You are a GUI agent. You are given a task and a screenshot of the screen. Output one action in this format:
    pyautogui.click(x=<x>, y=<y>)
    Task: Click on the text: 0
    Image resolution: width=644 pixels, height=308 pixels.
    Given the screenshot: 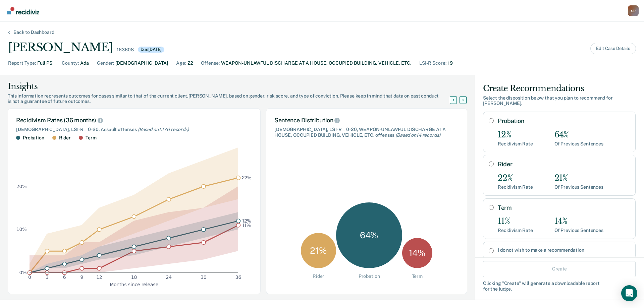 What is the action you would take?
    pyautogui.click(x=30, y=277)
    